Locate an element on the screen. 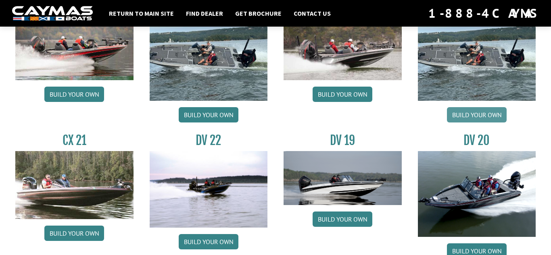  h3: DV 22 is located at coordinates (208, 140).